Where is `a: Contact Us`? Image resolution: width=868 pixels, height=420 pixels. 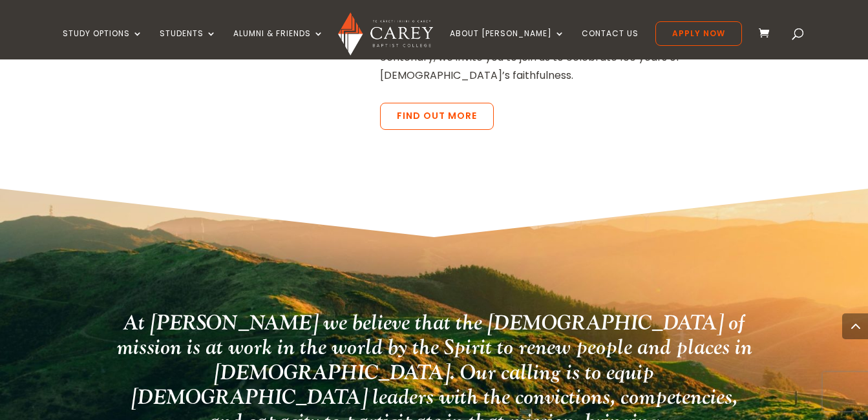
a: Contact Us is located at coordinates (610, 44).